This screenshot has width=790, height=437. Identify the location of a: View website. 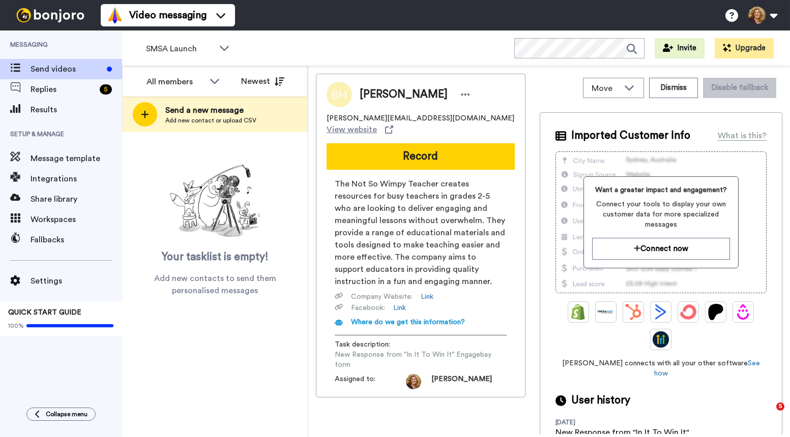
(359, 130).